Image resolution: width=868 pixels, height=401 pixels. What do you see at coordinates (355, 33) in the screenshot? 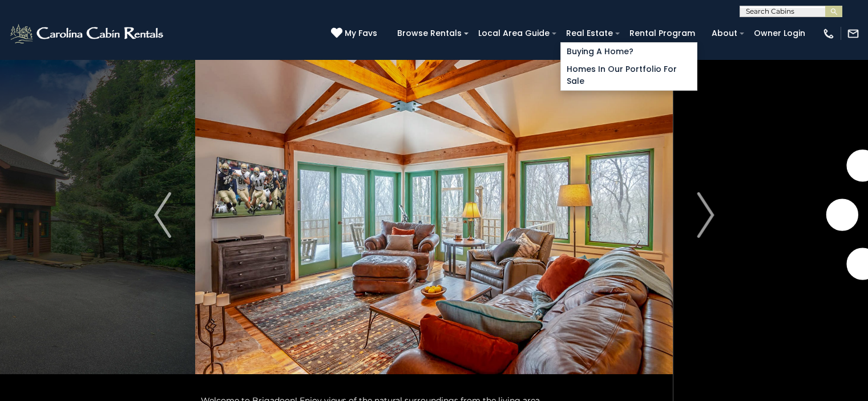
I see `a: My Favs` at bounding box center [355, 33].